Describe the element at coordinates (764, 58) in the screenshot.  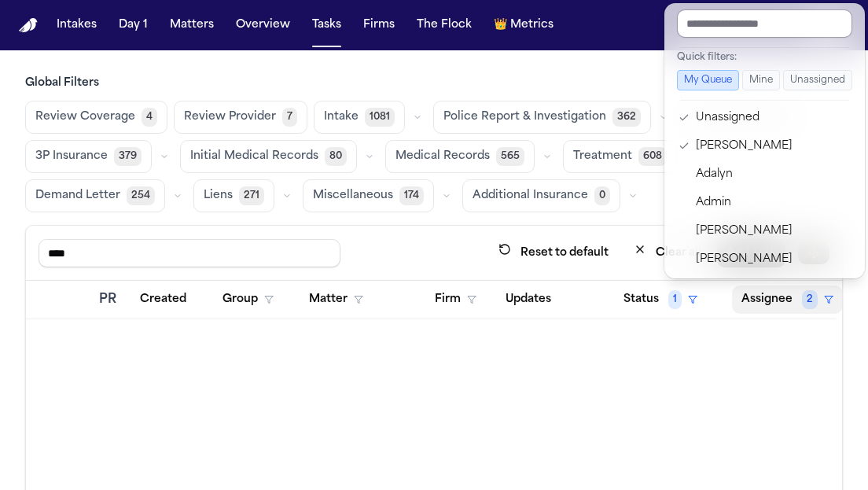
I see `div: Quick filters:` at that location.